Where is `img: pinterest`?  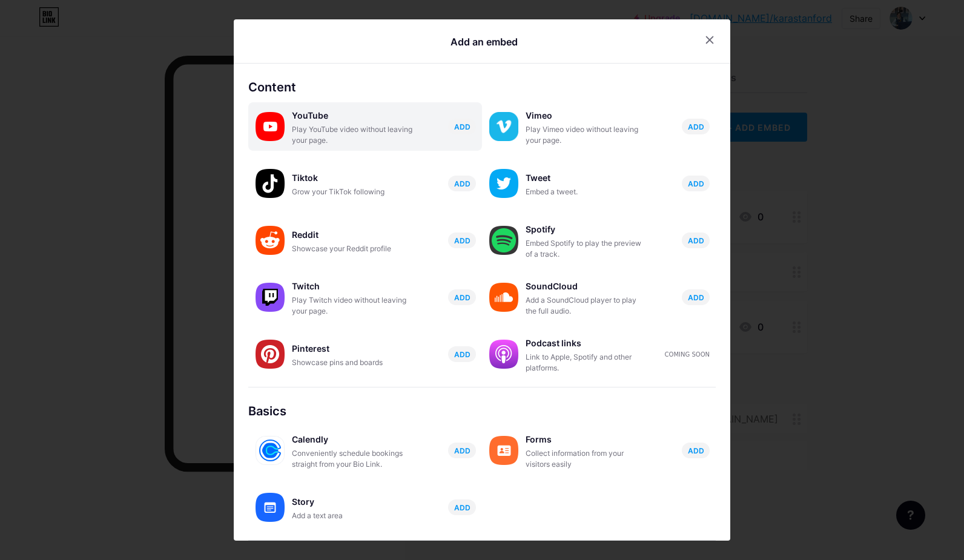
img: pinterest is located at coordinates (270, 354).